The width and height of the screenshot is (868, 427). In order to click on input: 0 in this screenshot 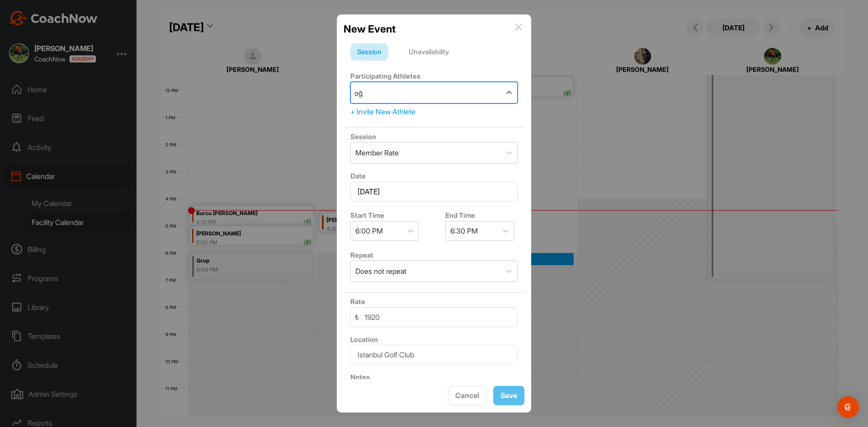, I will do `click(434, 317)`.